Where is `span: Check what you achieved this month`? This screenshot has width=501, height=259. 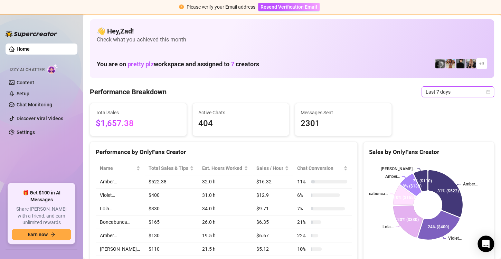 span: Check what you achieved this month is located at coordinates (292, 40).